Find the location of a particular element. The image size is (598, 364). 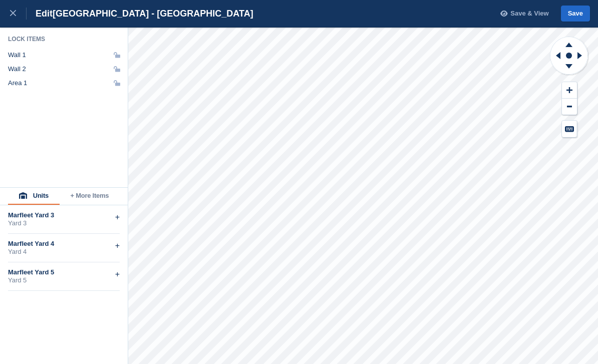

button: Keyboard Shortcuts is located at coordinates (569, 129).